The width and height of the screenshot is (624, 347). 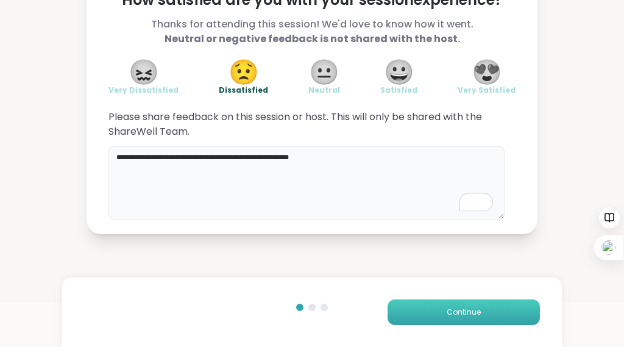 What do you see at coordinates (399, 90) in the screenshot?
I see `span: Satisfied` at bounding box center [399, 90].